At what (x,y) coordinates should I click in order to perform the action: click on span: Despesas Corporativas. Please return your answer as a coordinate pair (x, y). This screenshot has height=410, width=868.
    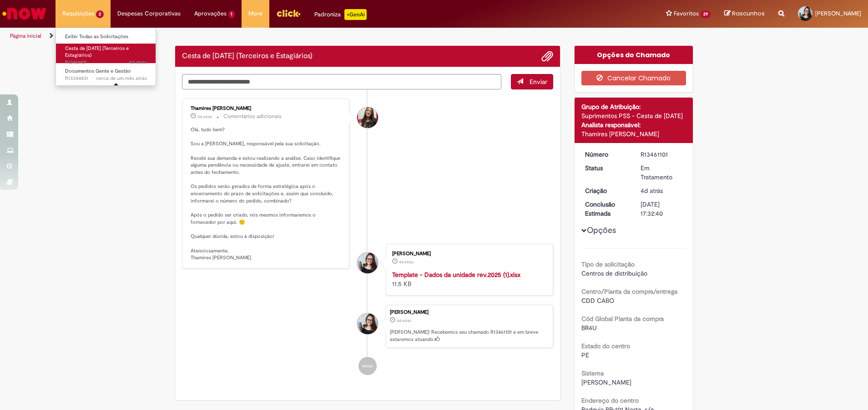
    Looking at the image, I should click on (148, 13).